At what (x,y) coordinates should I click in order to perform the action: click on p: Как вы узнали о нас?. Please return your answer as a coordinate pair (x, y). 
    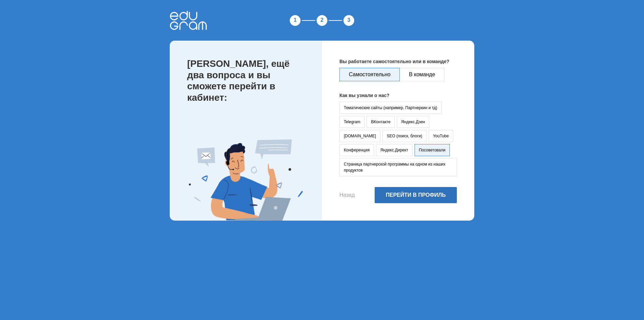
    Looking at the image, I should click on (398, 96).